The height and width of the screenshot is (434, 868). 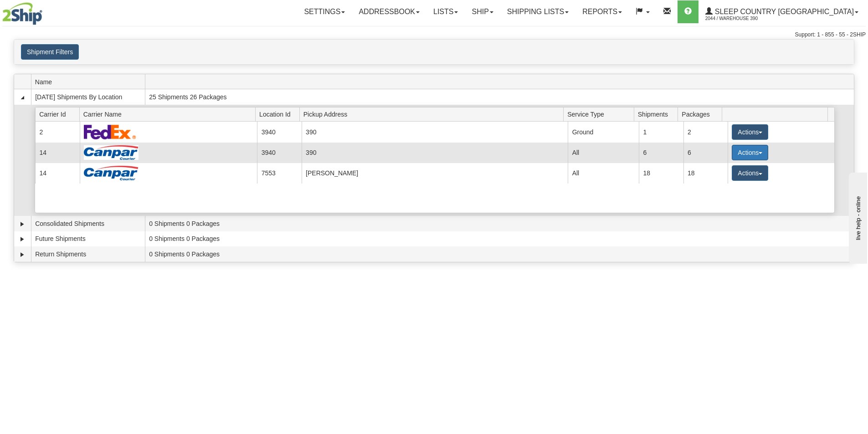 What do you see at coordinates (279, 173) in the screenshot?
I see `td: 7553` at bounding box center [279, 173].